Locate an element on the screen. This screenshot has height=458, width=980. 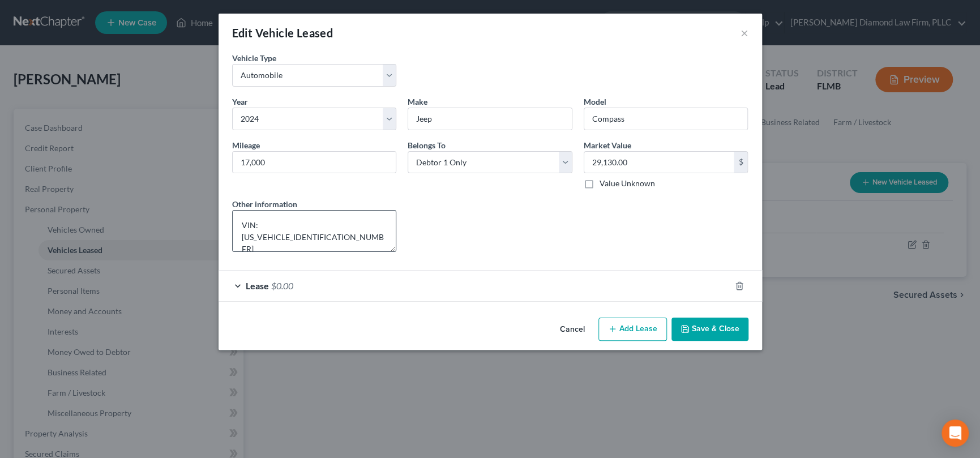
label: Value Unknown is located at coordinates (627, 183).